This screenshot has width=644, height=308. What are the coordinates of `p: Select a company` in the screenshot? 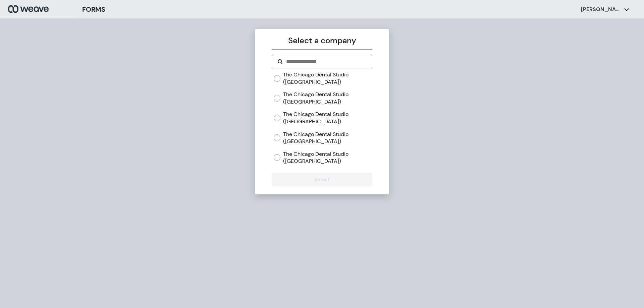 It's located at (322, 40).